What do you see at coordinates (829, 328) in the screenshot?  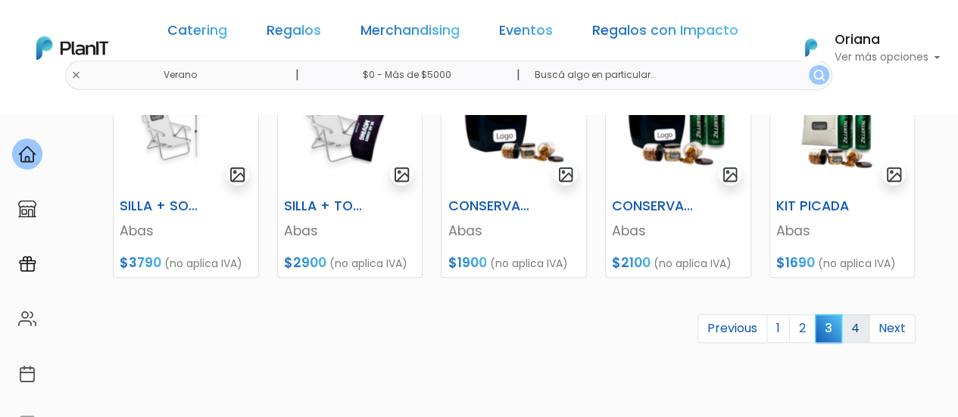 I see `span: 3` at bounding box center [829, 328].